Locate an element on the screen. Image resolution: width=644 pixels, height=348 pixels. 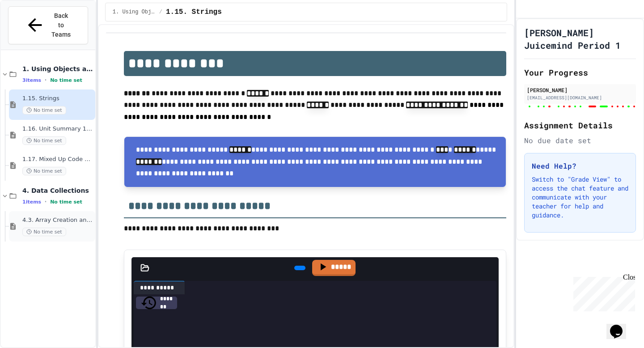
span: 3 items is located at coordinates (32, 80).